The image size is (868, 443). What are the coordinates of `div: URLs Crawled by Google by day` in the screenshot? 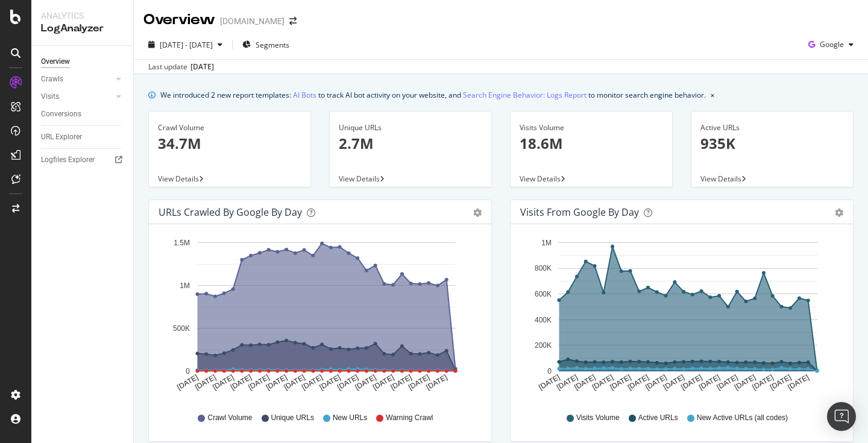 It's located at (230, 213).